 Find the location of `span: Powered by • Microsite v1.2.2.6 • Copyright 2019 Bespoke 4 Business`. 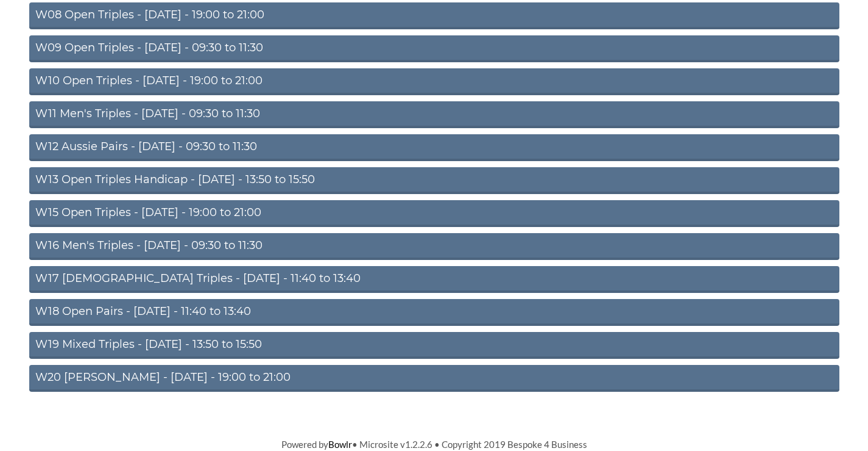

span: Powered by • Microsite v1.2.2.6 • Copyright 2019 Bespoke 4 Business is located at coordinates (434, 444).